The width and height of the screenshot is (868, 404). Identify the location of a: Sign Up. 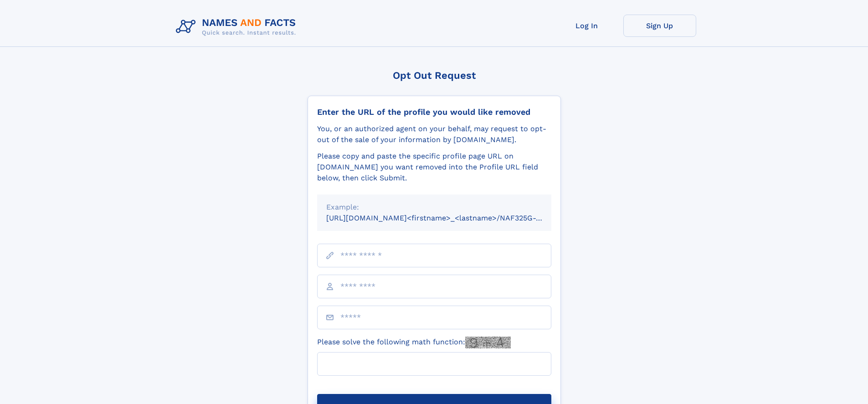
(660, 25).